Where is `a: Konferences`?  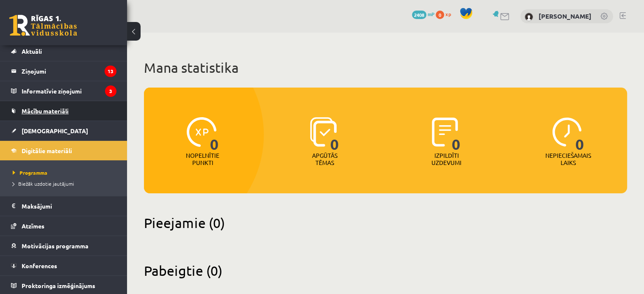
a: Konferences is located at coordinates (64, 266).